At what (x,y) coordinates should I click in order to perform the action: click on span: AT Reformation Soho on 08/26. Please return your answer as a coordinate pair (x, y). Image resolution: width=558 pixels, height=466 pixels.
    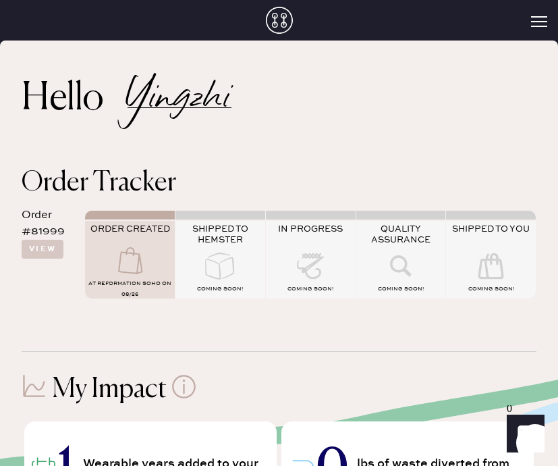
    Looking at the image, I should click on (130, 289).